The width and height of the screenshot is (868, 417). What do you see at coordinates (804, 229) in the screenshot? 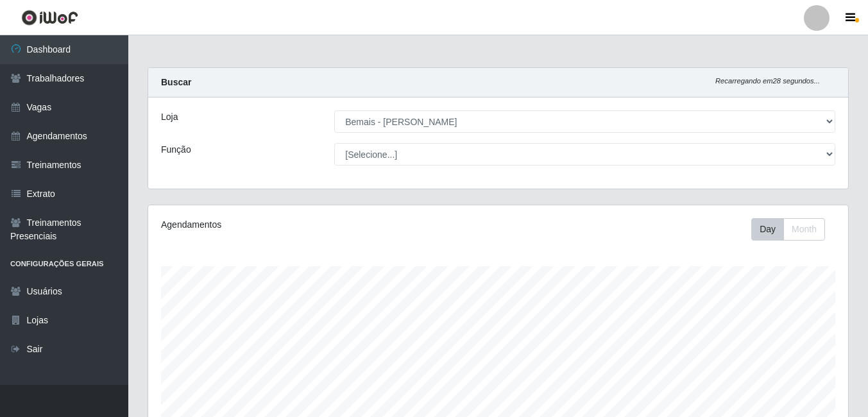
I see `button: Month` at bounding box center [804, 229].